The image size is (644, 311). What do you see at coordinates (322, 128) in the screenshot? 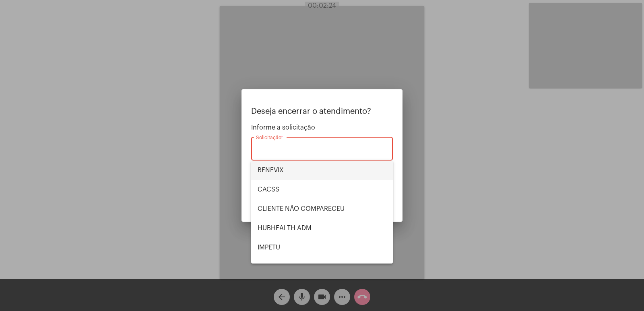
I see `span: Informe a solicitação` at bounding box center [322, 128].